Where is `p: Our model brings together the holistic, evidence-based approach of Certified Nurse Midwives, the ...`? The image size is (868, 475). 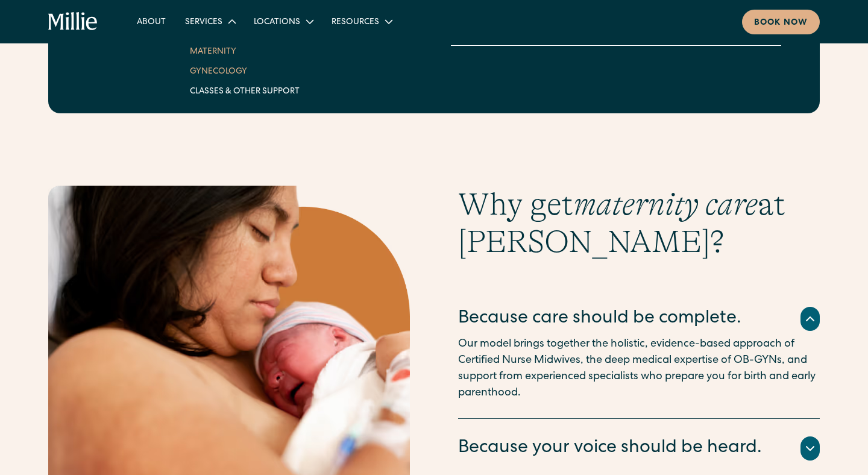
p: Our model brings together the holistic, evidence-based approach of Certified Nurse Midwives, the ... is located at coordinates (639, 369).